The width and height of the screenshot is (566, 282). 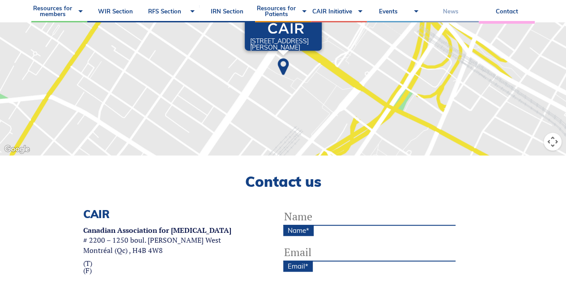 I want to click on a: Open this area in Google Maps (opens a new window), so click(x=17, y=149).